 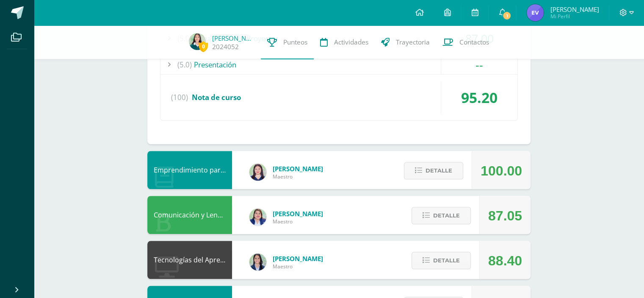 I want to click on span: 0, so click(x=203, y=46).